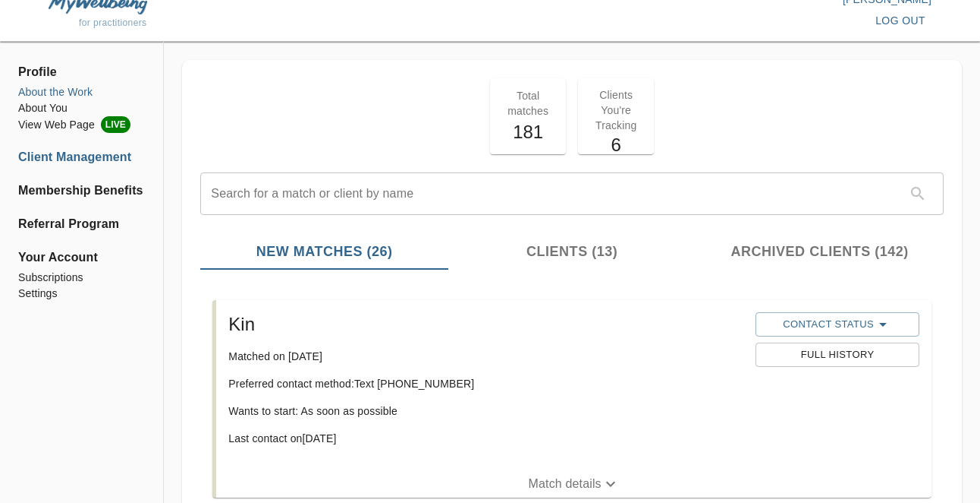 The image size is (980, 503). I want to click on button: Match details, so click(574, 484).